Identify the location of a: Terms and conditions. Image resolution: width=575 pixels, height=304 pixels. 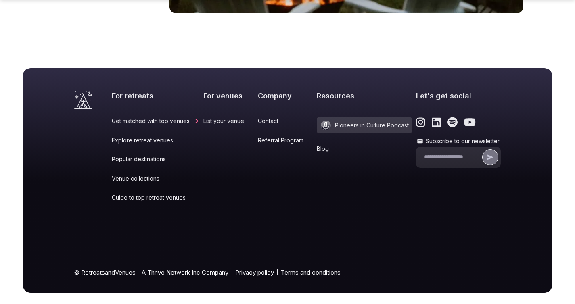
(311, 272).